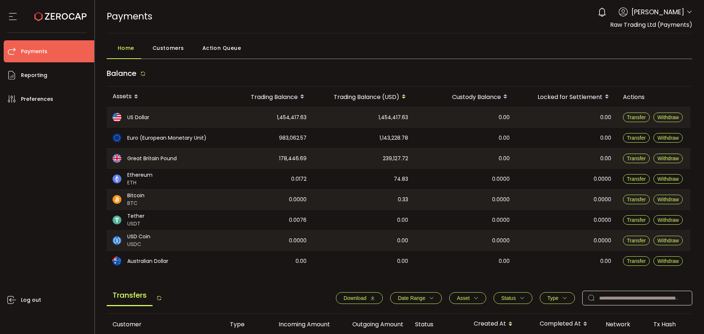  Describe the element at coordinates (299, 324) in the screenshot. I see `div: Incoming Amount` at that location.